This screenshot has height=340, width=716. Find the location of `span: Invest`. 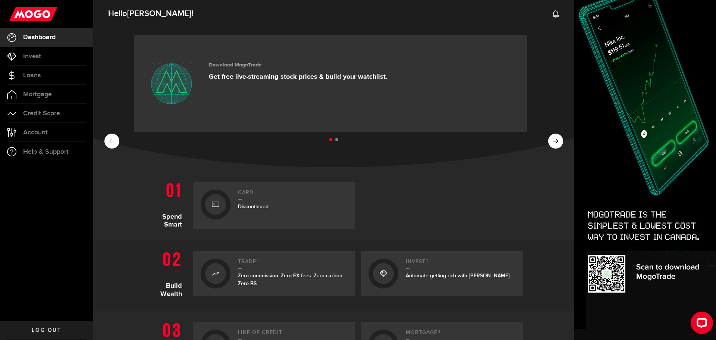

span: Invest is located at coordinates (32, 56).